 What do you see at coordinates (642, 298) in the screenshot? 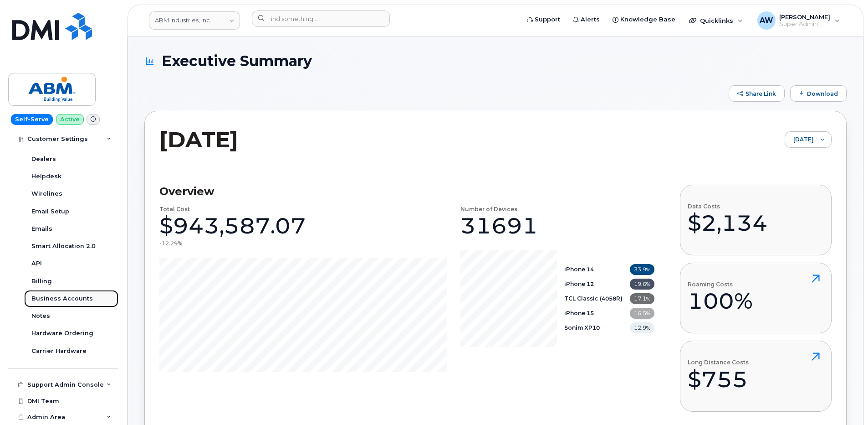
I see `span: 17.1%` at bounding box center [642, 298].